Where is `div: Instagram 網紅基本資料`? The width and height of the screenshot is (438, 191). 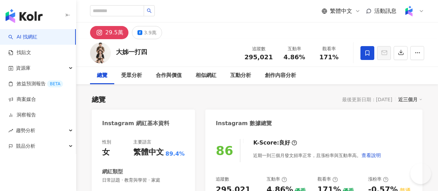
div: Instagram 網紅基本資料 is located at coordinates (136, 123).